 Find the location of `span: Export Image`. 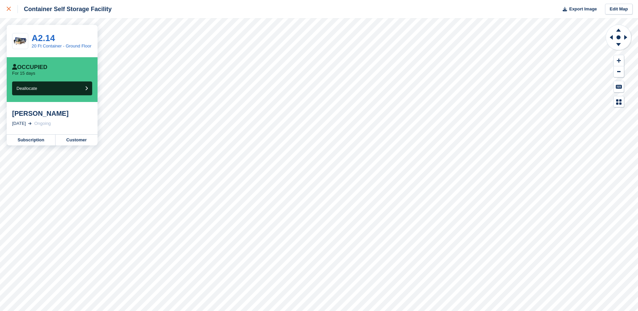

span: Export Image is located at coordinates (583, 9).